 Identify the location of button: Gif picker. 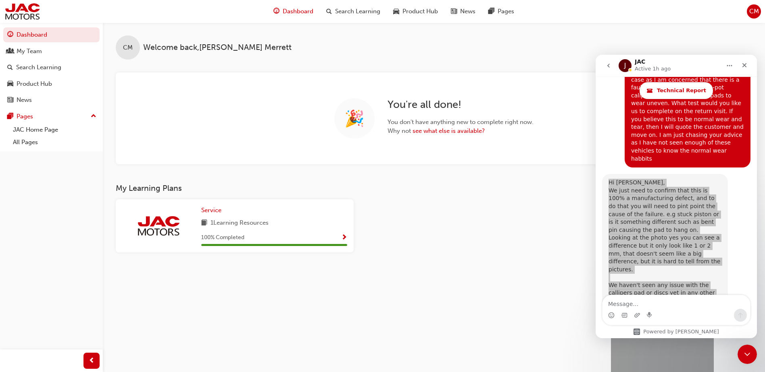
(29, 261).